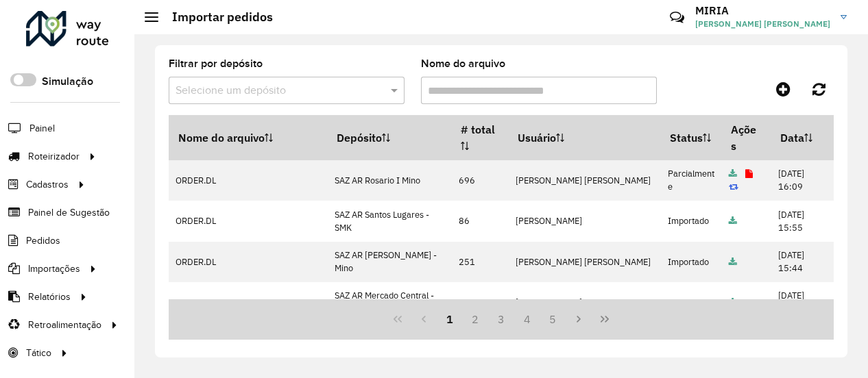 This screenshot has height=378, width=868. What do you see at coordinates (475, 319) in the screenshot?
I see `button: 2` at bounding box center [475, 319].